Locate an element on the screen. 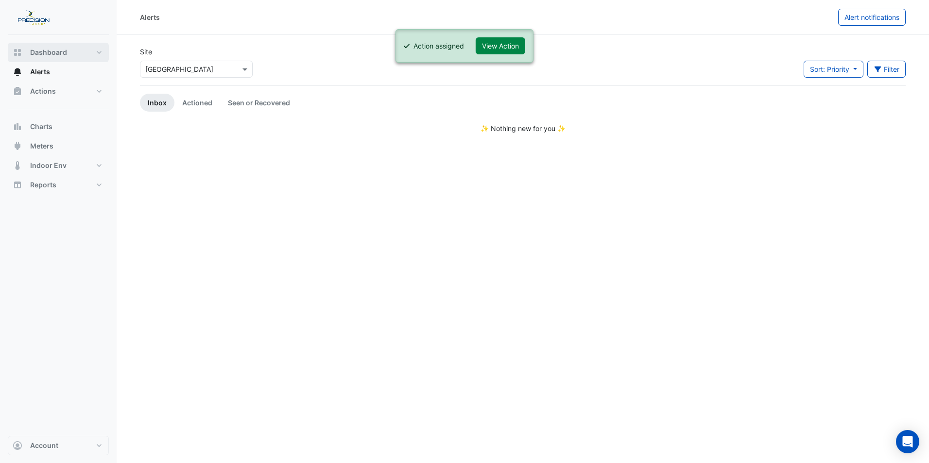 This screenshot has width=929, height=463. div: Action assigned is located at coordinates (439, 46).